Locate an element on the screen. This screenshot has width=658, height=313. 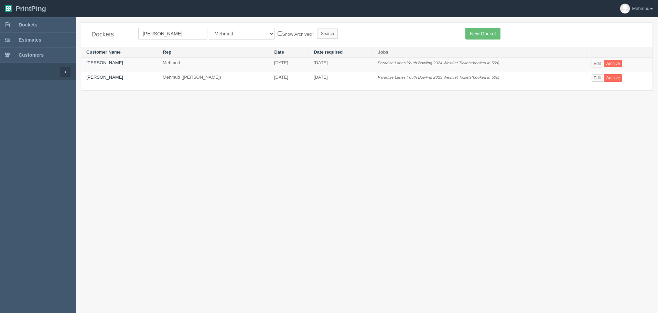
span: Estimates is located at coordinates (30, 40).